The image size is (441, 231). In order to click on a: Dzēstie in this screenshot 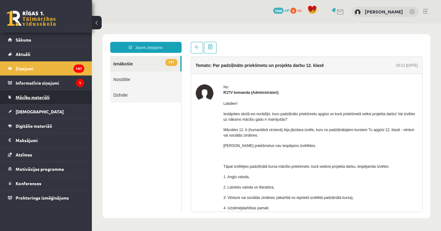, I will do `click(54, 71)`.